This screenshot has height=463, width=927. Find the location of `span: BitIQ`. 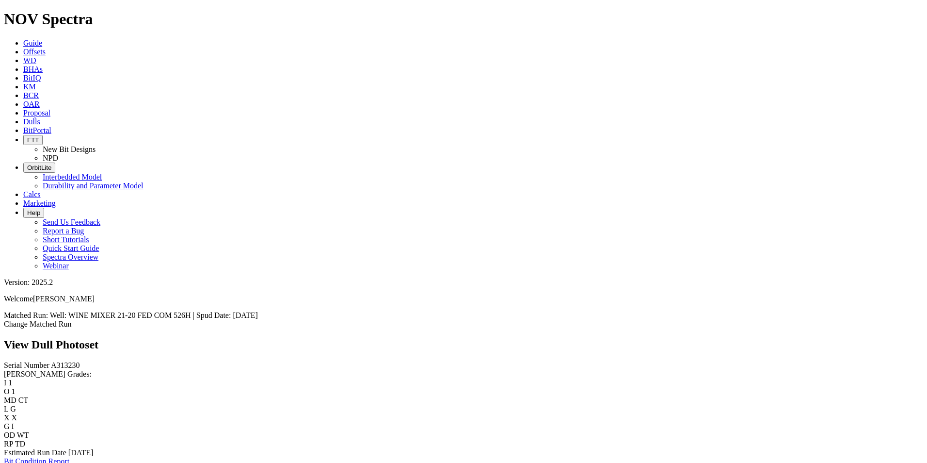

span: BitIQ is located at coordinates (32, 78).